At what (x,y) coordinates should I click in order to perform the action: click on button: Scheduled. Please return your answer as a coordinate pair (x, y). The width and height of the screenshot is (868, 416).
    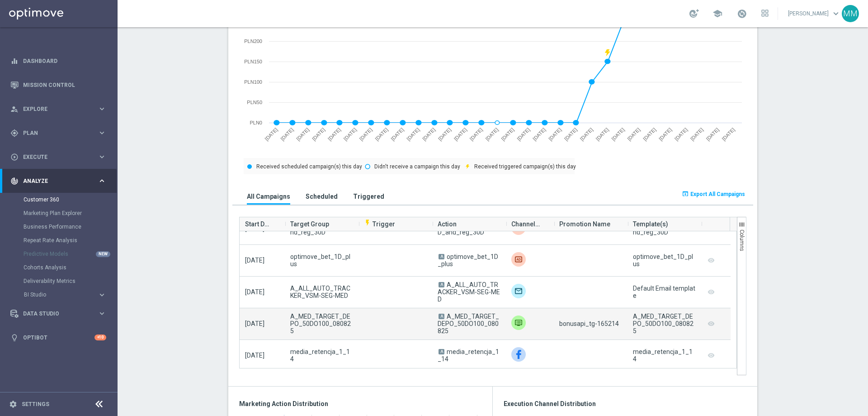
    Looking at the image, I should click on (322, 196).